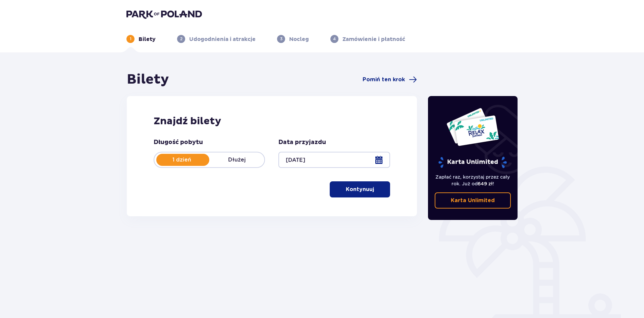  I want to click on p: Udogodnienia i atrakcje, so click(222, 39).